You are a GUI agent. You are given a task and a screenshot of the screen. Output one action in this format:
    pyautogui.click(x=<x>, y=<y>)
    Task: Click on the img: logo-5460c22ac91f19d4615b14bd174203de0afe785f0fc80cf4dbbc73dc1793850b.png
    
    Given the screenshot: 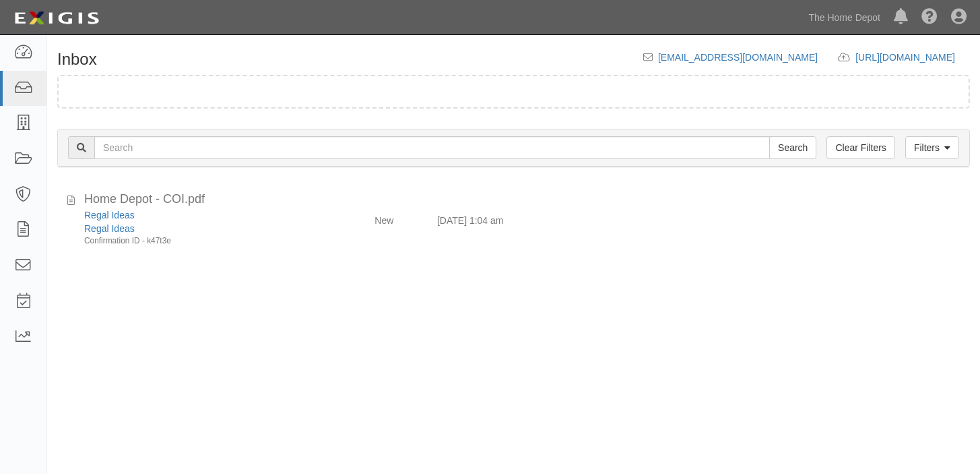 What is the action you would take?
    pyautogui.click(x=56, y=18)
    